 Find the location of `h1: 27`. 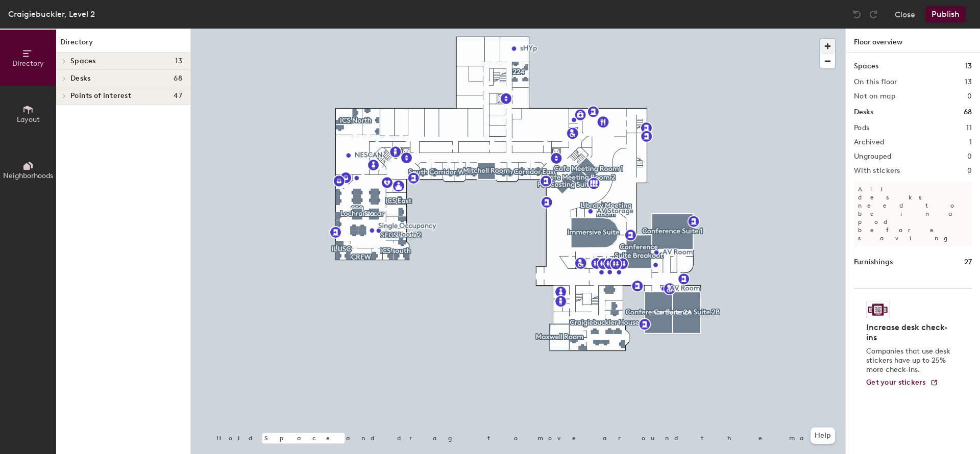

h1: 27 is located at coordinates (967, 262).